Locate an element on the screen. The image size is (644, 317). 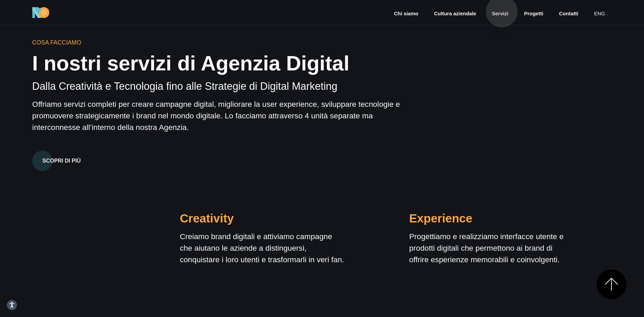
a: eng is located at coordinates (600, 14).